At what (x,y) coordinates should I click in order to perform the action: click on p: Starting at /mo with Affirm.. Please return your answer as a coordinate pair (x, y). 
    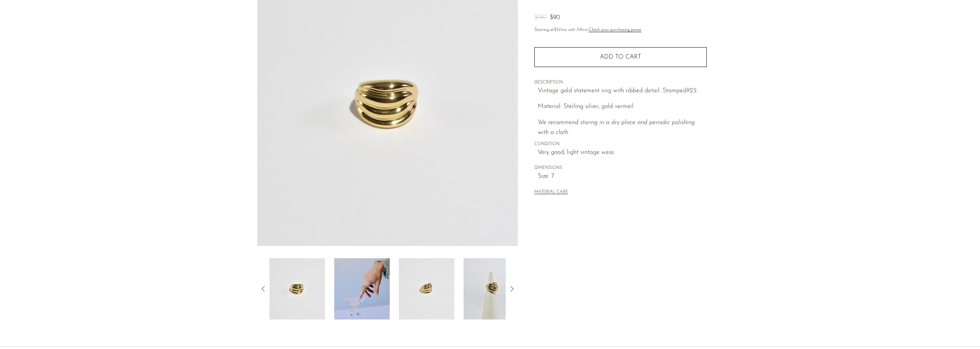
    Looking at the image, I should click on (620, 30).